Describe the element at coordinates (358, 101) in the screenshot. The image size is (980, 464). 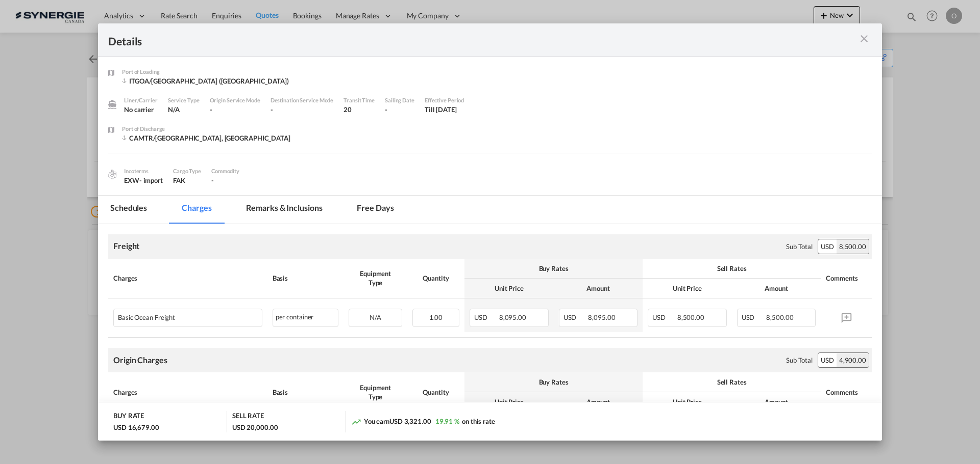
I see `div: Transit Time` at that location.